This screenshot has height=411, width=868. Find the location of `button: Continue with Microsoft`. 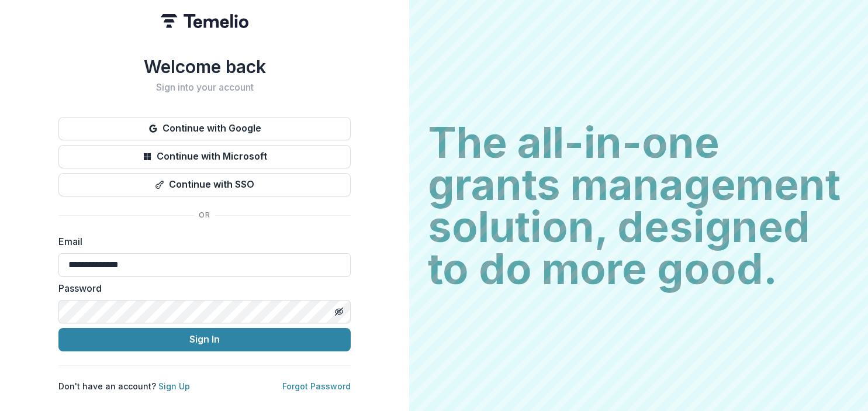

button: Continue with Microsoft is located at coordinates (205, 157).